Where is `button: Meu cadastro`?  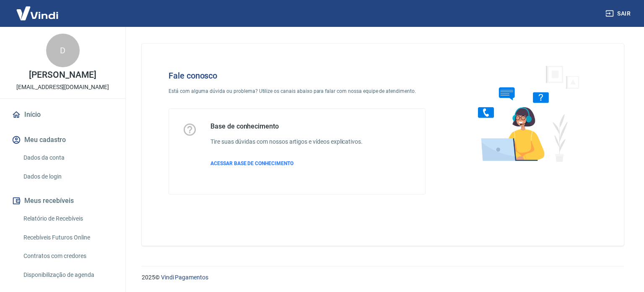 button: Meu cadastro is located at coordinates (62, 140).